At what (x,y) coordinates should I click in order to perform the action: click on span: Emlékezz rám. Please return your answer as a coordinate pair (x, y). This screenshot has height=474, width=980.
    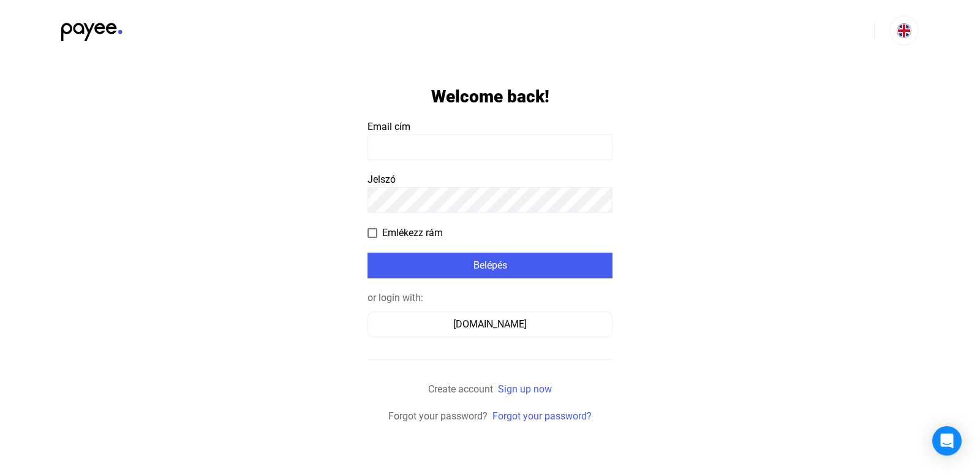
    Looking at the image, I should click on (412, 233).